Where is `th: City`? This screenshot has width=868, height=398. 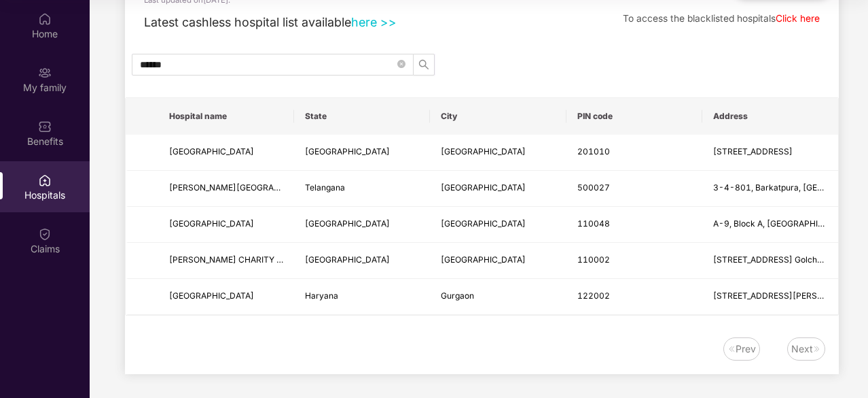
th: City is located at coordinates (498, 117).